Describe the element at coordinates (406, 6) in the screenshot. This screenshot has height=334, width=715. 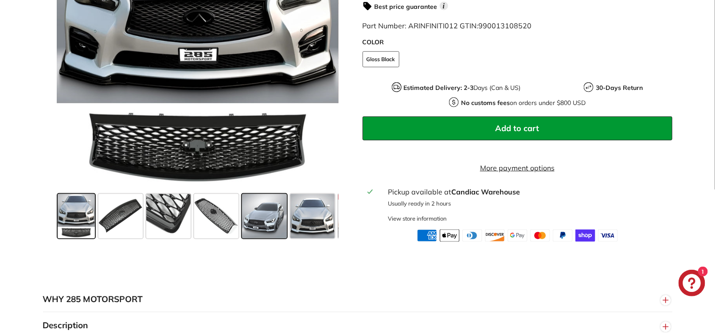
I see `strong: Best price guarantee` at that location.